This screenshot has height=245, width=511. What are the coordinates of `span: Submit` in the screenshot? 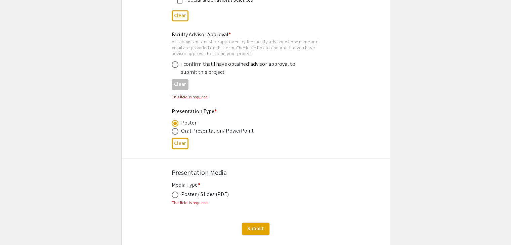 It's located at (256, 229).